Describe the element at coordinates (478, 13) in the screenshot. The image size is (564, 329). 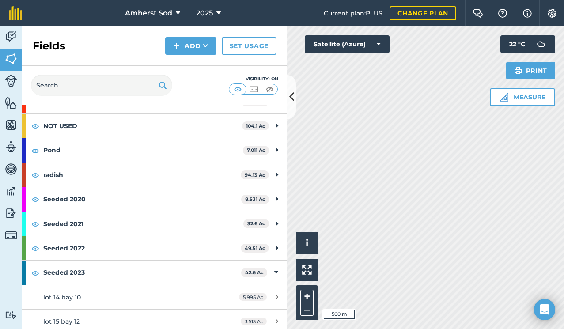
I see `img: Two speech bubbles overlapping with the left bubble in the forefront` at that location.